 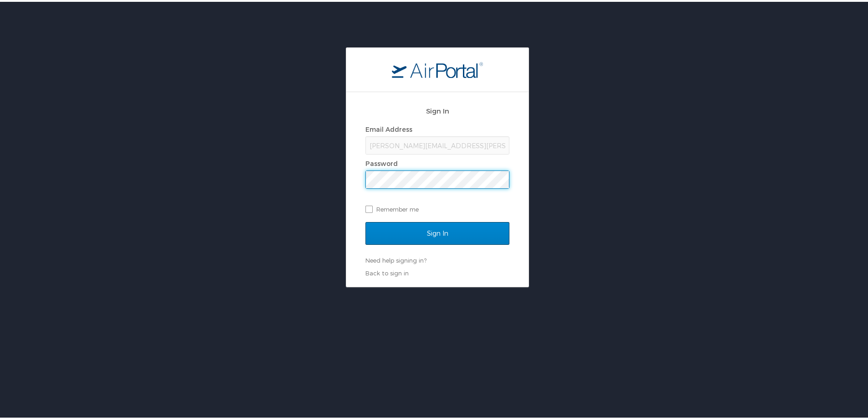 I want to click on label: Email Address, so click(x=389, y=127).